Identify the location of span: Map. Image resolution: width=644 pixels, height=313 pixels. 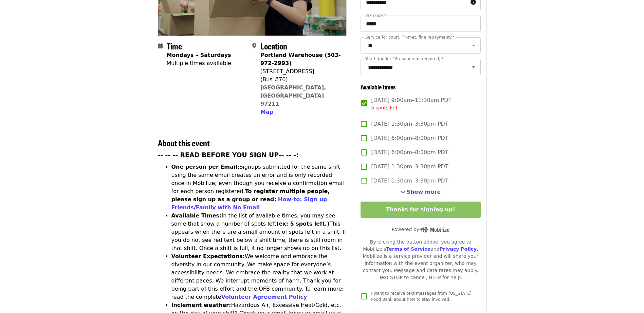
(267, 112).